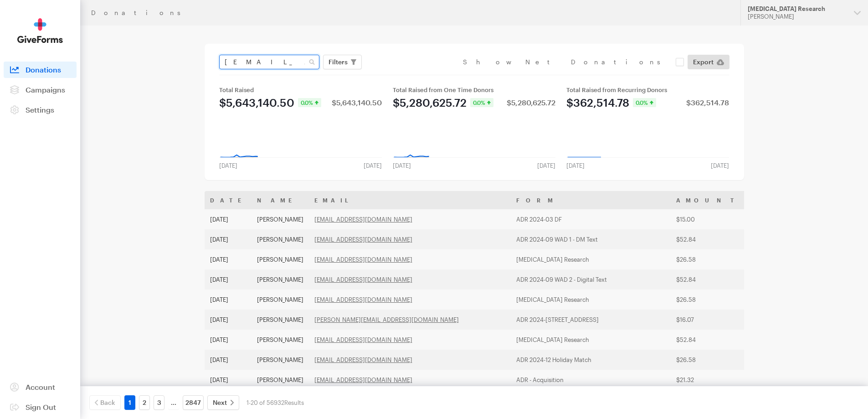 The width and height of the screenshot is (868, 419). What do you see at coordinates (40, 110) in the screenshot?
I see `a: Settings` at bounding box center [40, 110].